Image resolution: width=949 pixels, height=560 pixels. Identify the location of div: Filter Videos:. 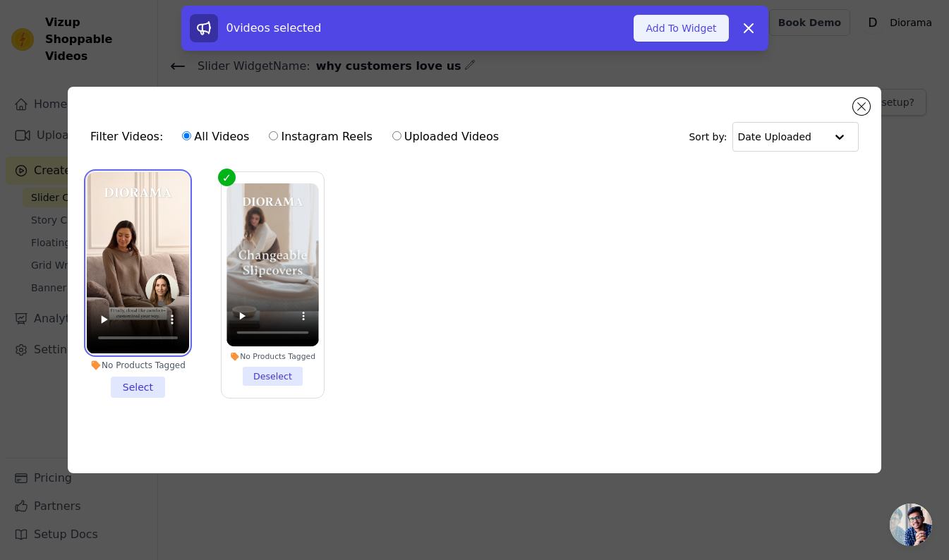
(298, 136).